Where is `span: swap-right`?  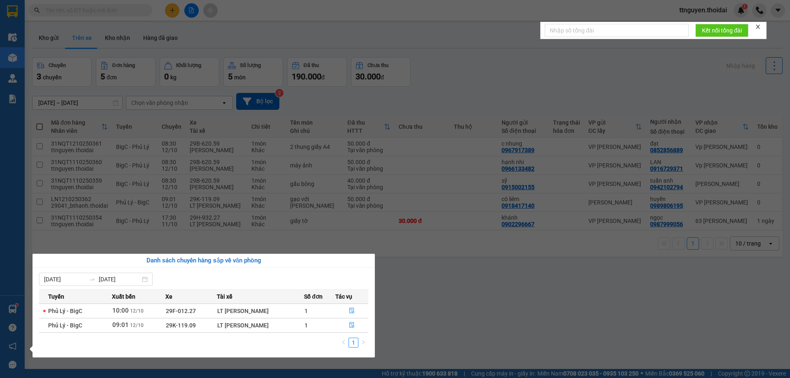
span: swap-right is located at coordinates (92, 279).